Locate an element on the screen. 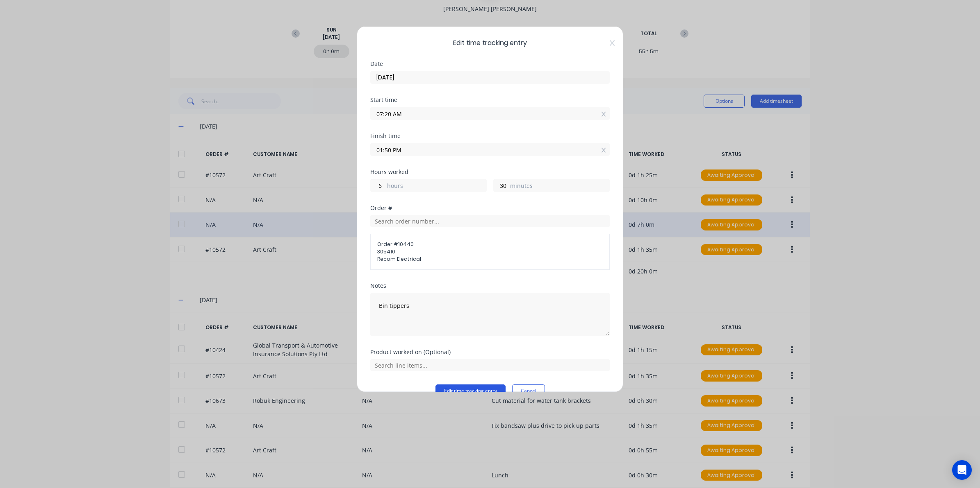  div: Open Intercom Messenger is located at coordinates (961, 470).